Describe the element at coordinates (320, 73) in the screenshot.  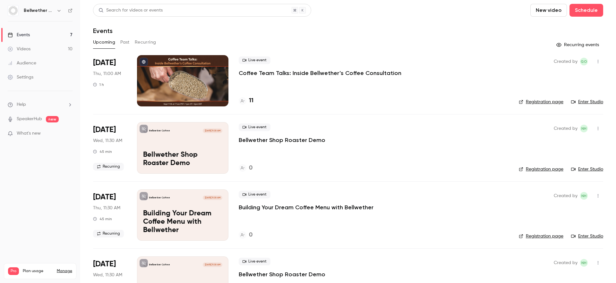
I see `a: Coffee Team Talks: Inside Bellwether’s Coffee Consultation` at that location.